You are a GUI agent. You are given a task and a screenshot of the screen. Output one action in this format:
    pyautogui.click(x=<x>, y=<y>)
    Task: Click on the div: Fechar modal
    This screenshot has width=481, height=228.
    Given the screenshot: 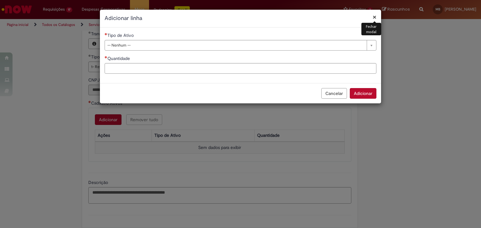 What is the action you would take?
    pyautogui.click(x=371, y=29)
    